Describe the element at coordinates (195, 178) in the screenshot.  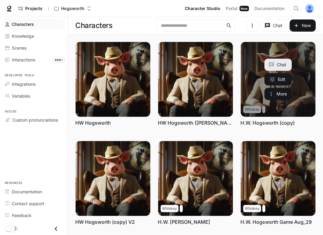
I see `img: H.W. Hogsworth Daniel` at that location.